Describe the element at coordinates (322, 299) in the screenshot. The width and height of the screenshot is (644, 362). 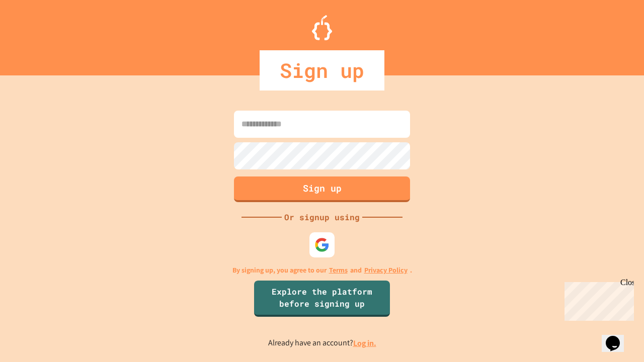
I see `a: Explore the platform before signing up` at that location.